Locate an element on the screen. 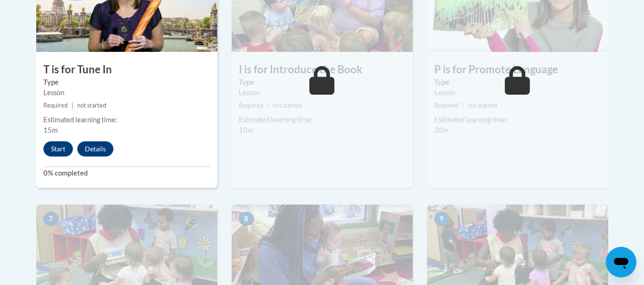 The width and height of the screenshot is (644, 285). button: Details is located at coordinates (96, 149).